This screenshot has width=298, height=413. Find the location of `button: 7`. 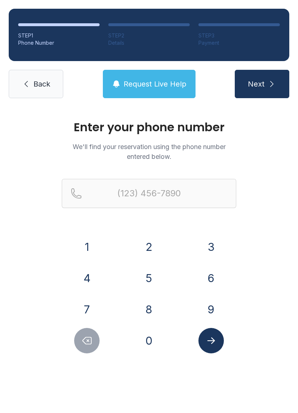

button: 7 is located at coordinates (87, 309).